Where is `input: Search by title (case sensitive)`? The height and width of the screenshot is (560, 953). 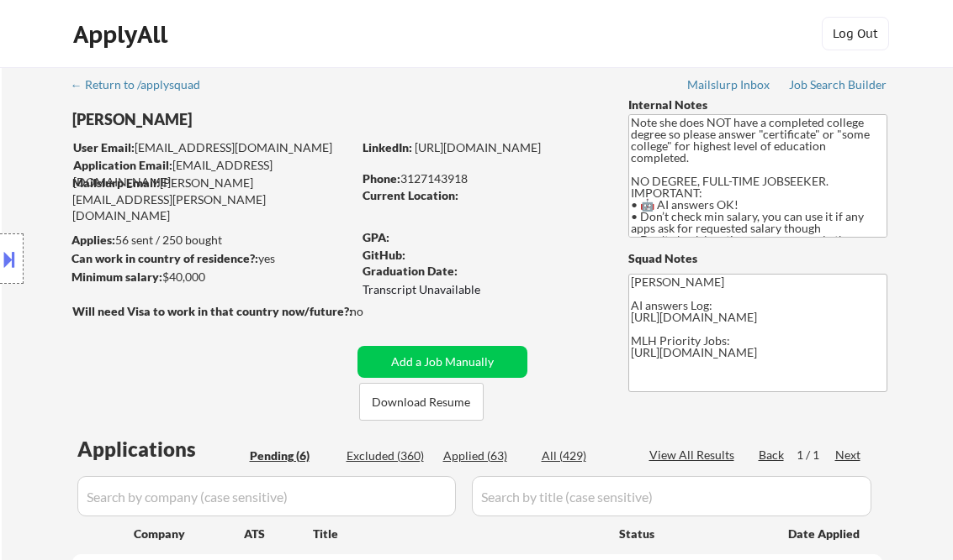 input: Search by title (case sensitive) is located at coordinates (671, 497).